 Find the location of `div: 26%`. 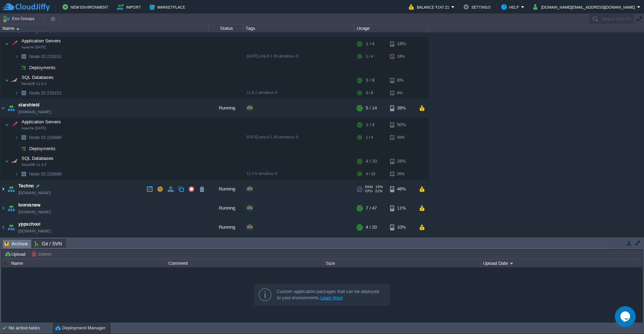

div: 26% is located at coordinates (401, 174).